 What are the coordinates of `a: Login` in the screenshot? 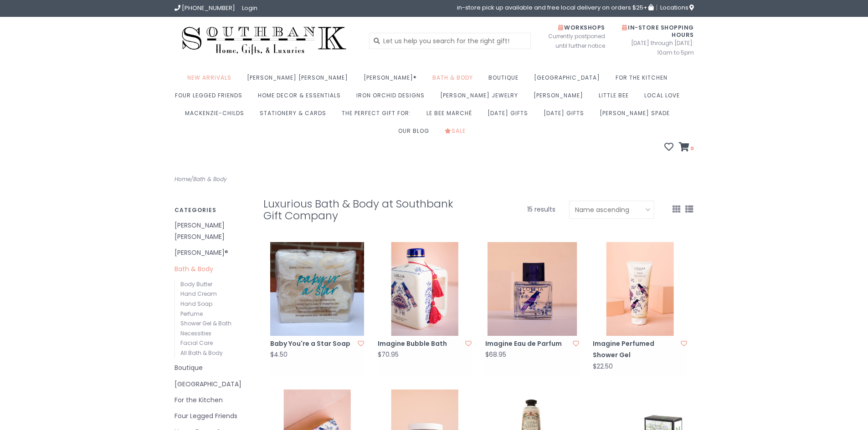 It's located at (249, 7).